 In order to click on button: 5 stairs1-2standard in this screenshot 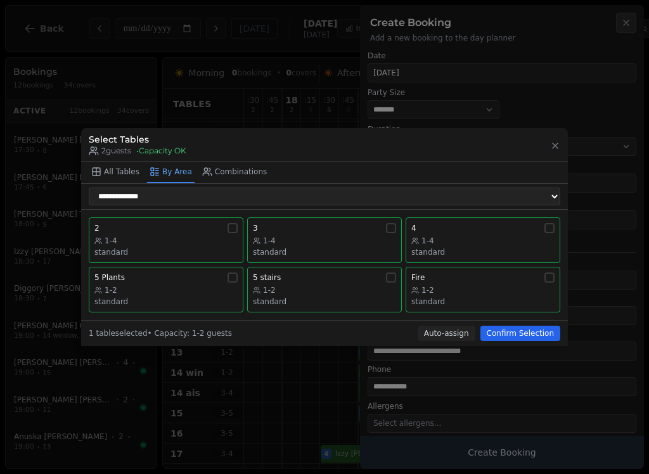, I will do `click(325, 290)`.